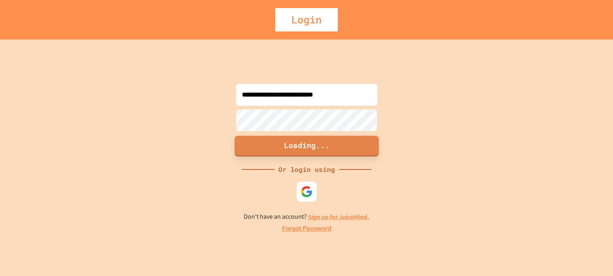  I want to click on div: Login, so click(306, 20).